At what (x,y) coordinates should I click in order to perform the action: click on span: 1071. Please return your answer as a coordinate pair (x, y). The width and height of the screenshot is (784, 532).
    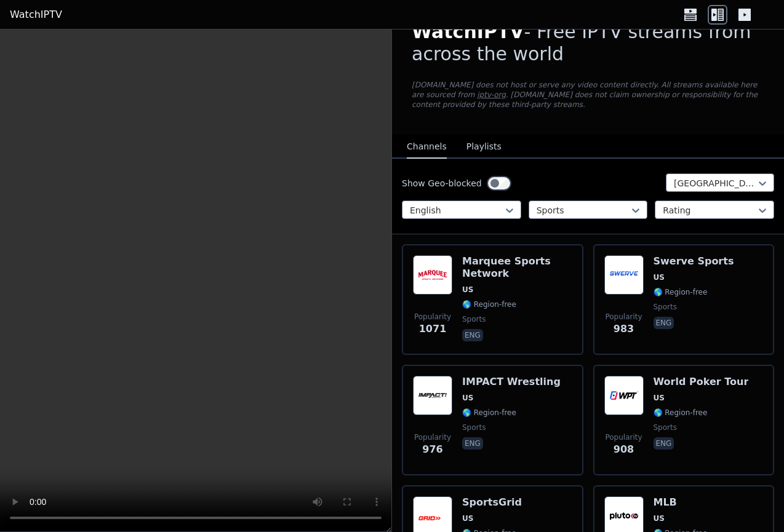
    Looking at the image, I should click on (432, 329).